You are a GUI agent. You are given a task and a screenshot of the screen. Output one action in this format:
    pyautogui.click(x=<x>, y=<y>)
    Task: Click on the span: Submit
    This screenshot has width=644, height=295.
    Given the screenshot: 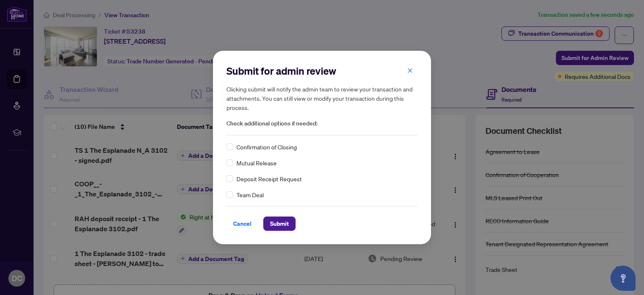 What is the action you would take?
    pyautogui.click(x=279, y=224)
    